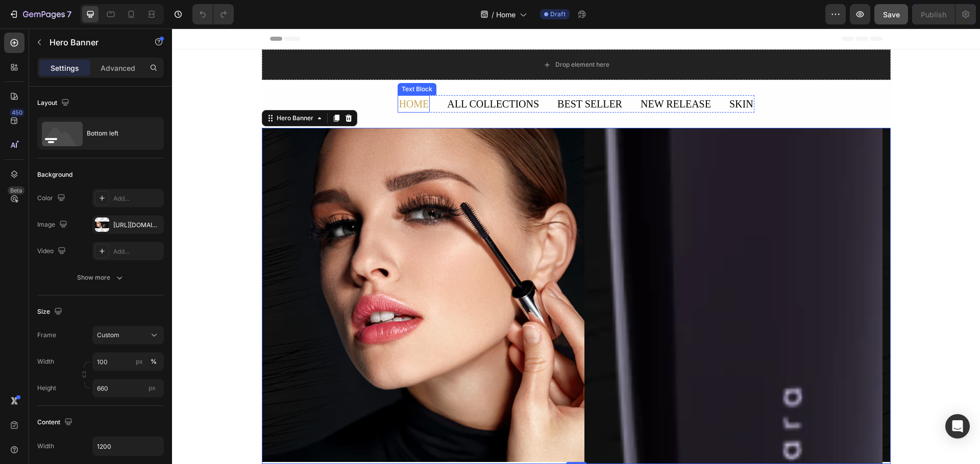  I want to click on span: px, so click(152, 388).